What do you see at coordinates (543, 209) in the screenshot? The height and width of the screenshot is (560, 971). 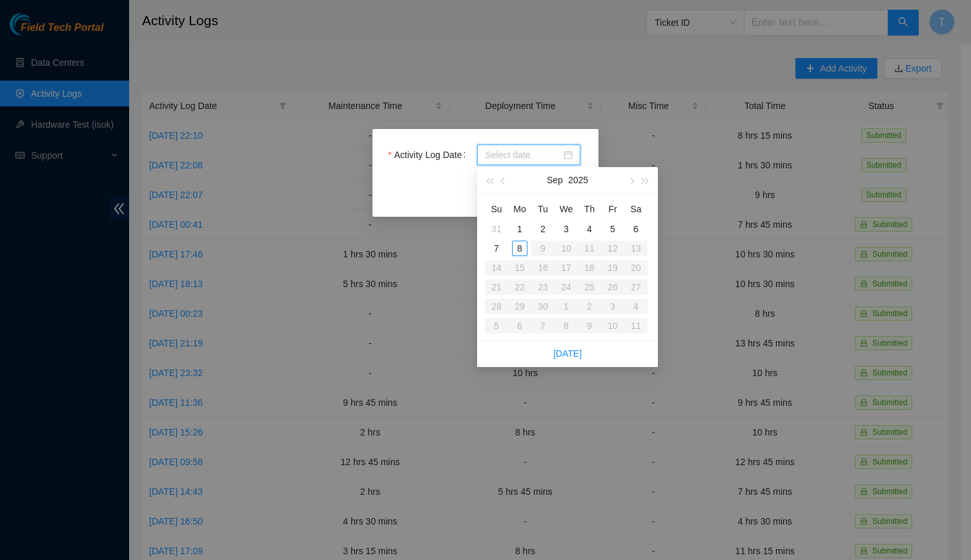 I see `th: Tu` at bounding box center [543, 209].